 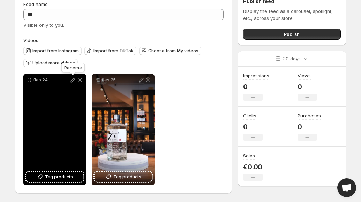 I want to click on div: Open chat, so click(x=347, y=188).